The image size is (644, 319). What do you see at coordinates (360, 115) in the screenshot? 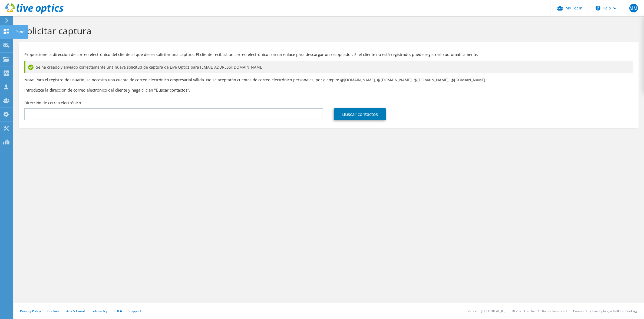
I see `a: Buscar contactos` at bounding box center [360, 115].